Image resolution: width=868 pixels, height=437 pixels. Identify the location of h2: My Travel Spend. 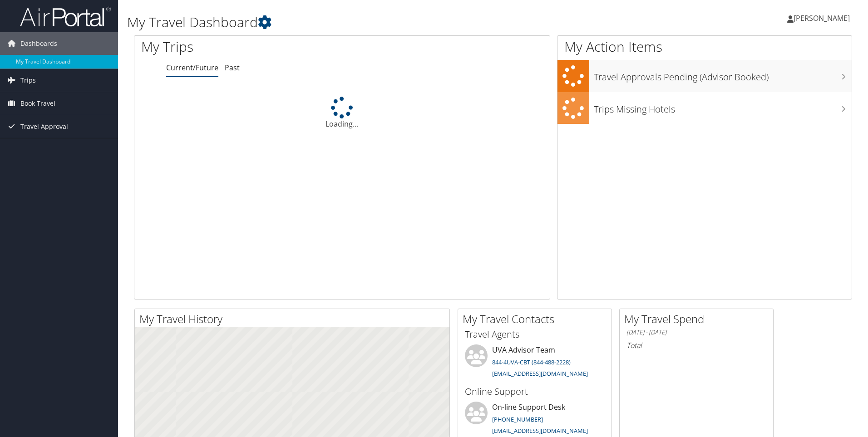
(698, 319).